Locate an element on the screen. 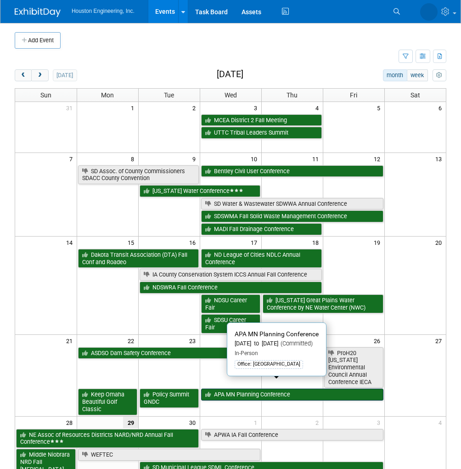 The width and height of the screenshot is (461, 469). a: ND League of Cities NDLC Annual Conference is located at coordinates (261, 258).